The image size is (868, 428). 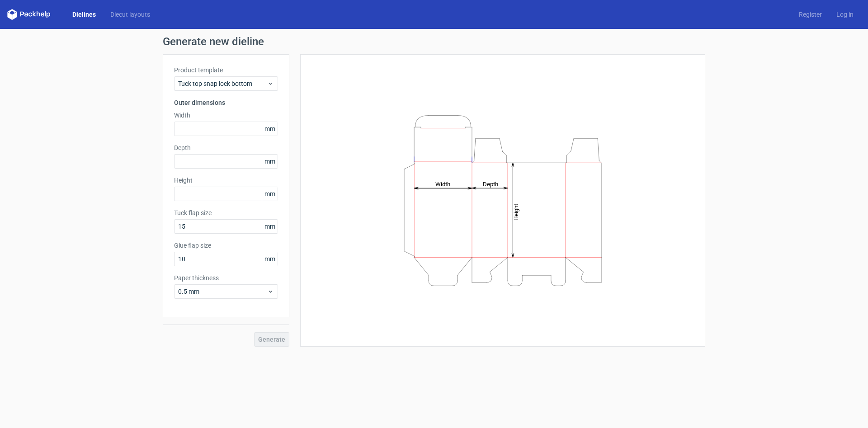 What do you see at coordinates (845, 15) in the screenshot?
I see `a: Log in` at bounding box center [845, 15].